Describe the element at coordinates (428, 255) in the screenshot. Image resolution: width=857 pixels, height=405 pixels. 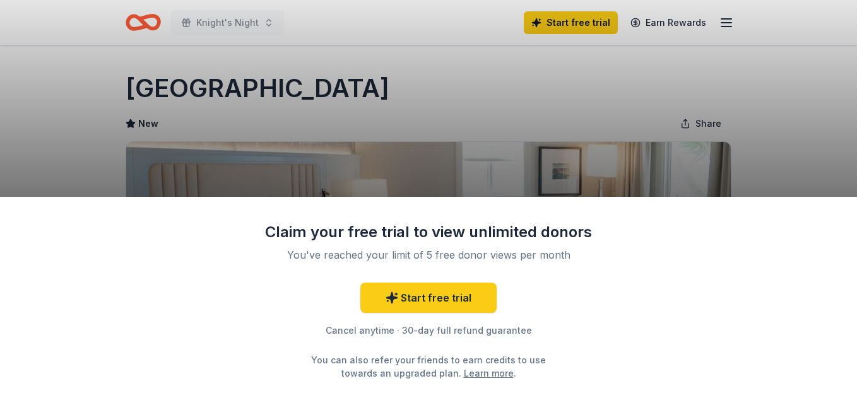
I see `div: You've reached your limit of 5 free donor views per month` at that location.